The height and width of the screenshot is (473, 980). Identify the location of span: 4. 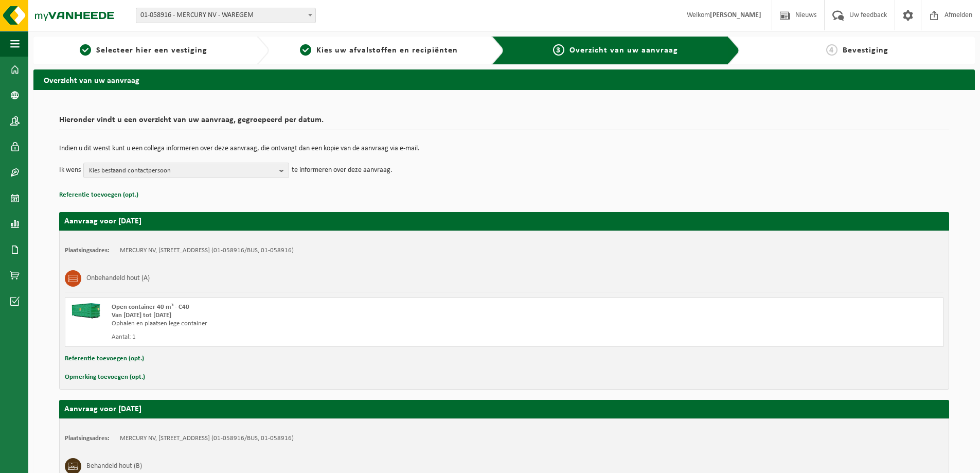
(832, 50).